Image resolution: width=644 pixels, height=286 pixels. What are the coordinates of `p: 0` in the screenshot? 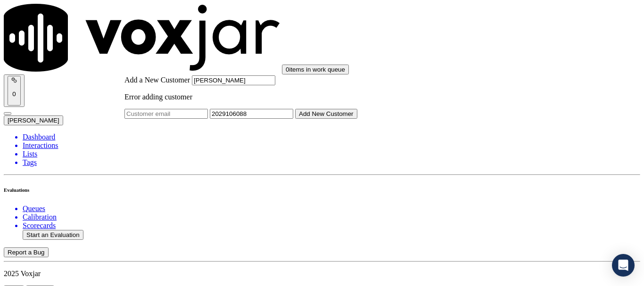 It's located at (14, 94).